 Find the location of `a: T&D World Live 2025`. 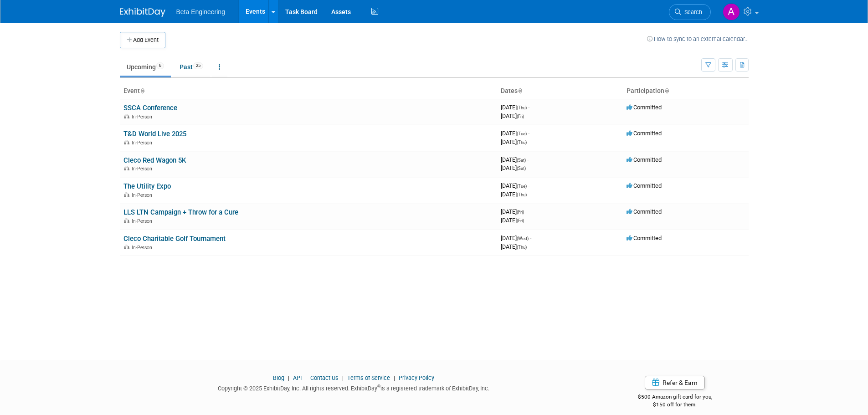

a: T&D World Live 2025 is located at coordinates (155, 134).